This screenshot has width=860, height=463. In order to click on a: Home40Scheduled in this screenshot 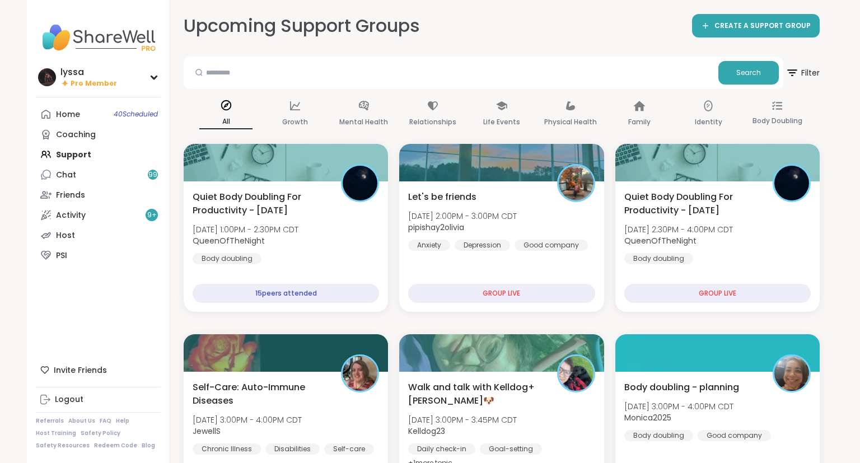, I will do `click(98, 114)`.